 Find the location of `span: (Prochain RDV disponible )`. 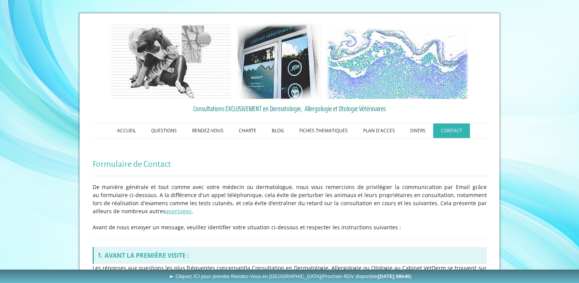

span: (Prochain RDV disponible ) is located at coordinates (366, 276).